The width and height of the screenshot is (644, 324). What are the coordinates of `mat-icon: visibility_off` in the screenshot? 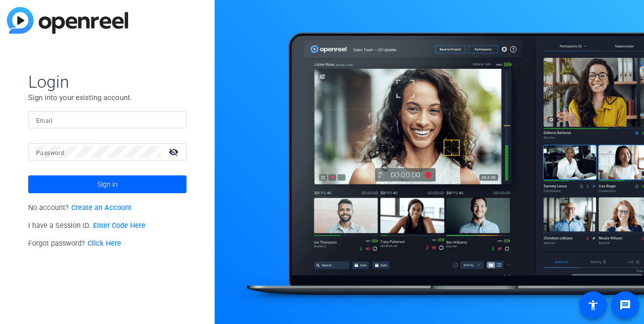 It's located at (174, 152).